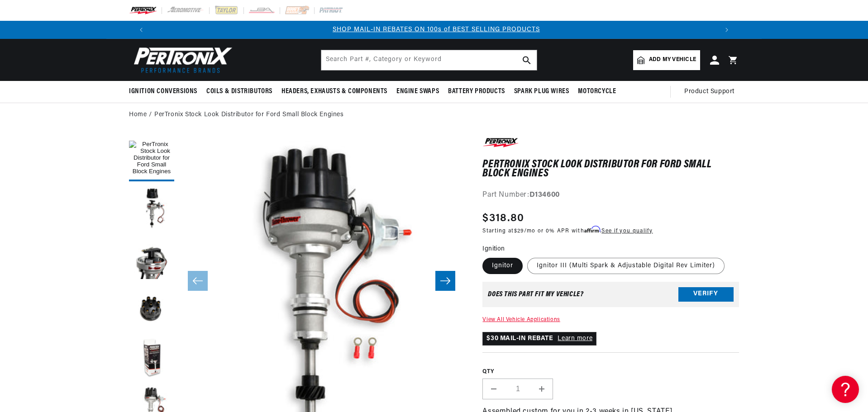  What do you see at coordinates (567, 231) in the screenshot?
I see `p: Starting at /mo or 0% APR with .` at bounding box center [567, 231].